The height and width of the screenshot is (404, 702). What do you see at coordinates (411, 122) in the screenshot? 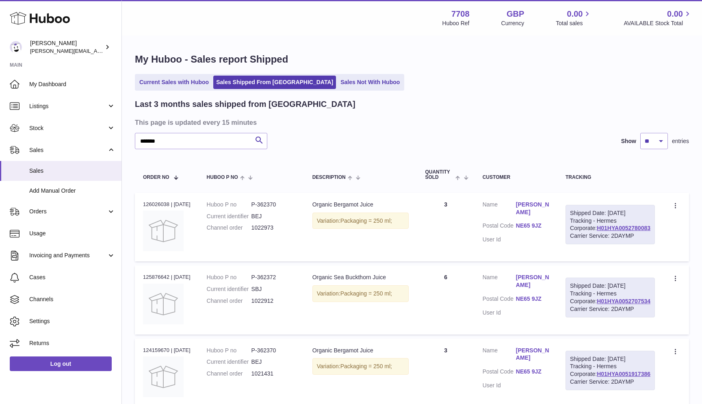
I see `h3: This page is updated every 15 minutes` at bounding box center [411, 122].